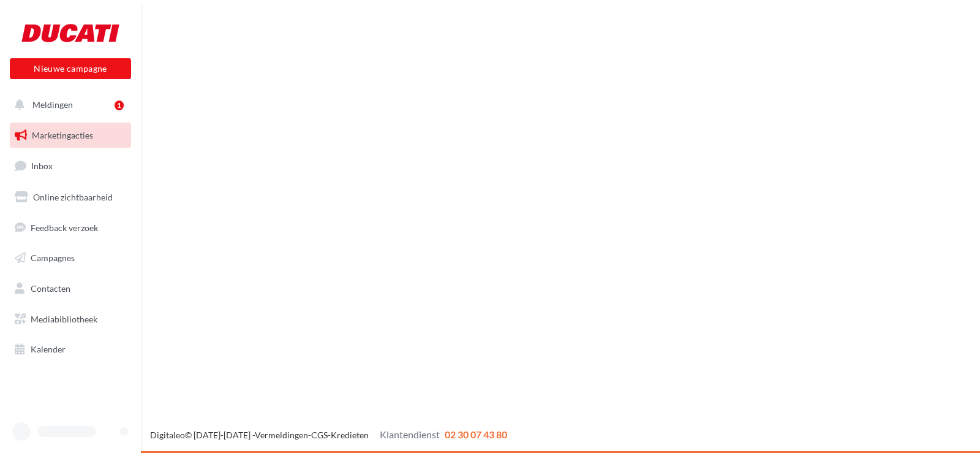 The image size is (980, 453). I want to click on span: Campagnes, so click(52, 257).